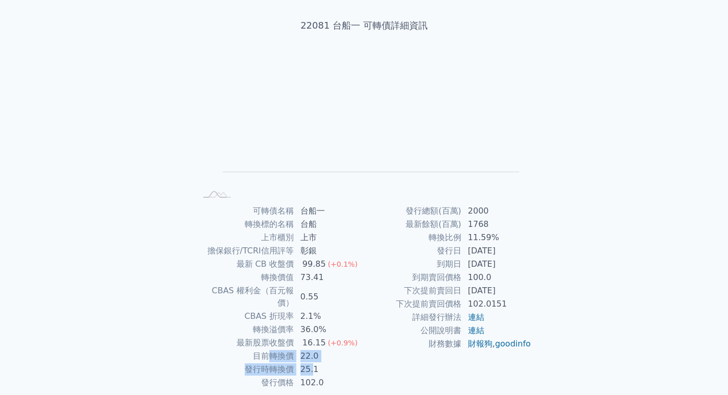 This screenshot has width=728, height=395. What do you see at coordinates (329, 316) in the screenshot?
I see `td: 2.1%` at bounding box center [329, 316].